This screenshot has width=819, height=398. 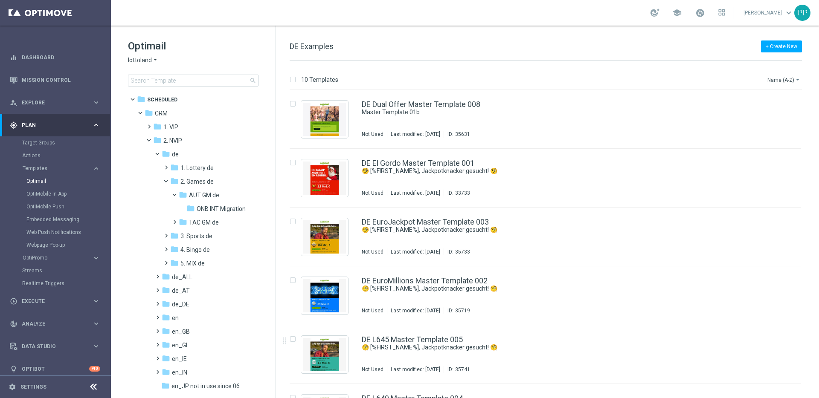 I want to click on span: 5. MIX de, so click(x=192, y=264).